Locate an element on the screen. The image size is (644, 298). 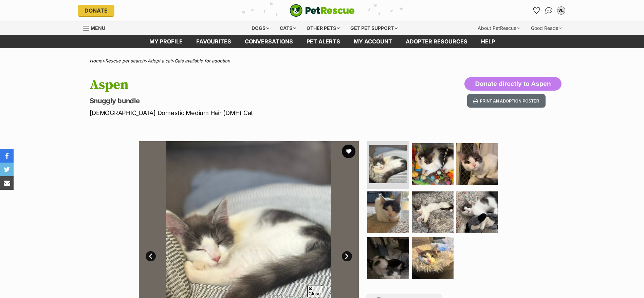
a: Prev is located at coordinates (150, 256).